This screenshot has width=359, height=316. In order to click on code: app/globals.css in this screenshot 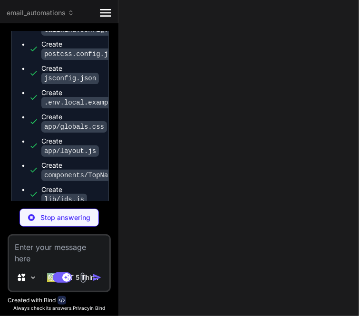, I will do `click(74, 127)`.